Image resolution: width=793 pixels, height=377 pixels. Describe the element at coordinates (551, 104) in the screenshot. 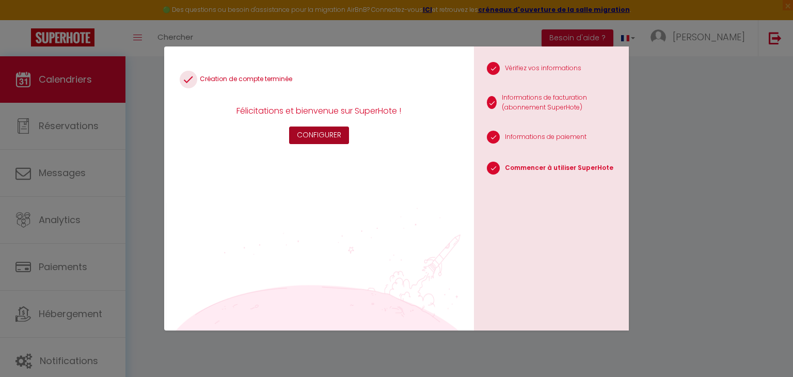

I see `li: Informations de facturation (abonnement SuperHote)` at that location.